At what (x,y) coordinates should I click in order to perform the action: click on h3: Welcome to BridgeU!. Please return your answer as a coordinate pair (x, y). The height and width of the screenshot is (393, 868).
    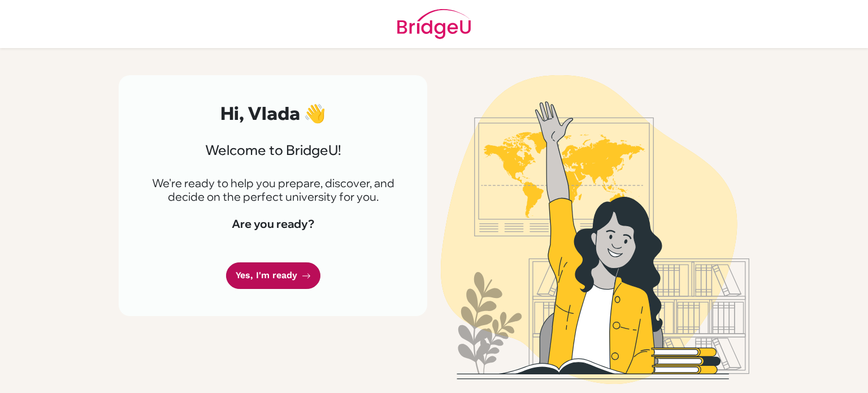
    Looking at the image, I should click on (273, 150).